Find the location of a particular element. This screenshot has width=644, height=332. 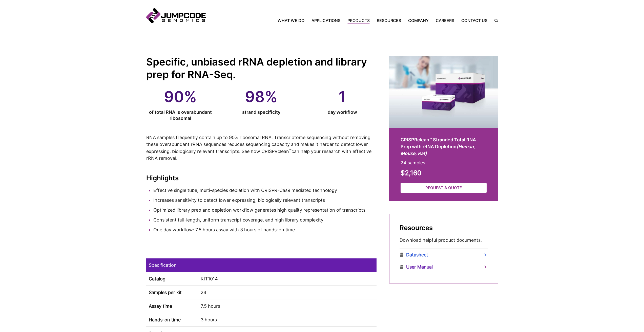

data-callout-description: day workflow is located at coordinates (342, 112).